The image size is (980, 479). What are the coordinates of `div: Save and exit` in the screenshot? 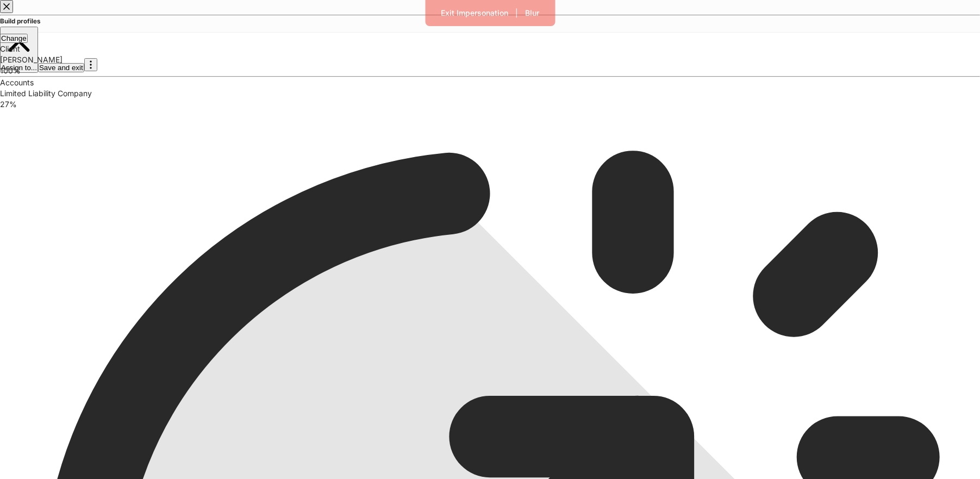 It's located at (61, 67).